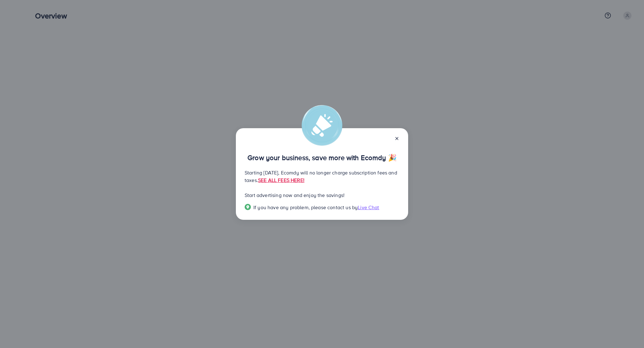 The width and height of the screenshot is (644, 348). I want to click on p: Grow your business, save more with Ecomdy 🎉, so click(322, 157).